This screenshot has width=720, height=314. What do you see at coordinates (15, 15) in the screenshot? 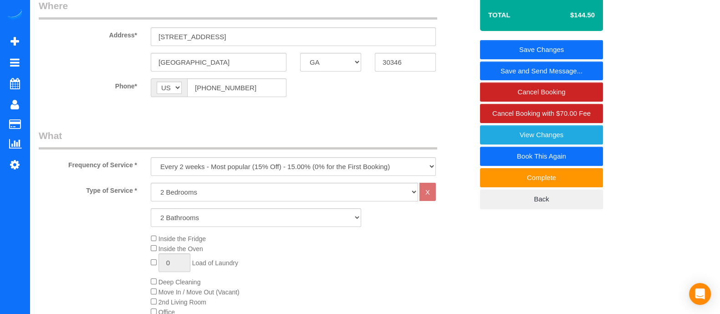
I see `img: Automaid Logo` at bounding box center [15, 15].